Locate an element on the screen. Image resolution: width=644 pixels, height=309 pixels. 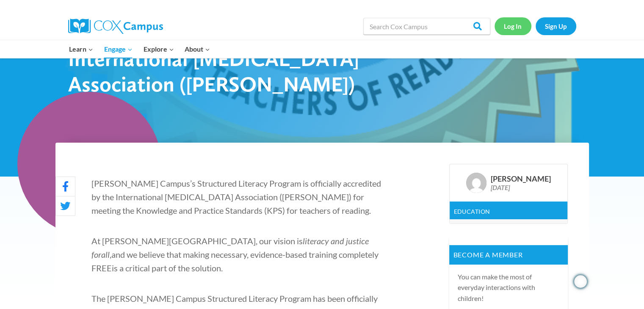
img: Cox Campus is located at coordinates (116, 27).